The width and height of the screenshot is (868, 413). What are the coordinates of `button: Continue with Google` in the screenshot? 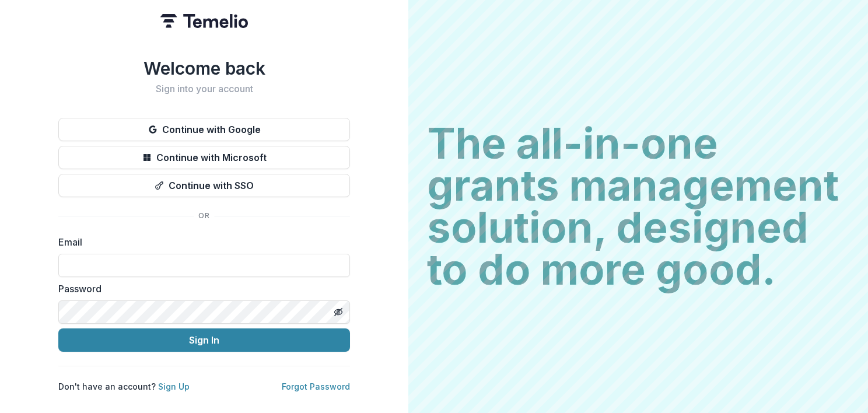 It's located at (204, 129).